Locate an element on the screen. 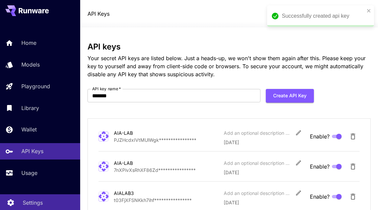 The height and width of the screenshot is (210, 378). button: close is located at coordinates (369, 11).